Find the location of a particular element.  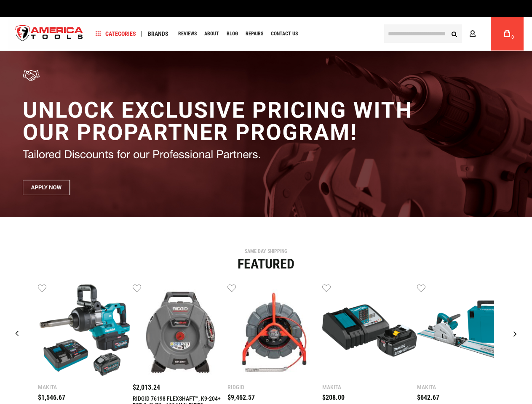

span: About is located at coordinates (211, 33).